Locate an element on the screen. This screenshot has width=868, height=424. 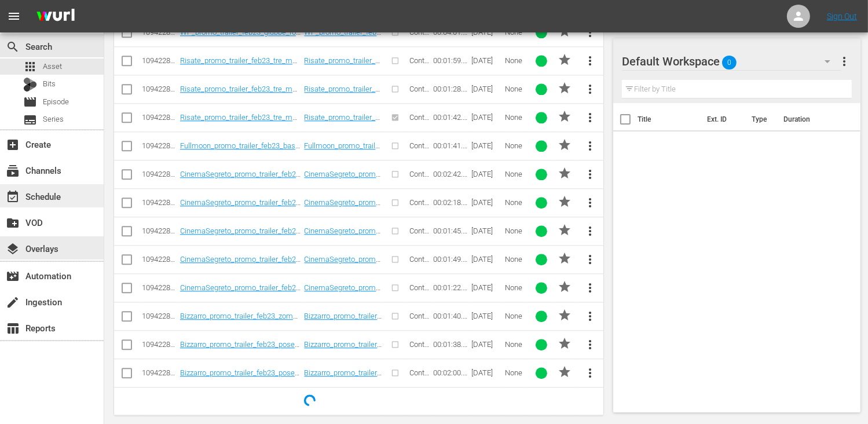
a: Risate_promo_trailer_feb23_tre_mogli_2 is located at coordinates (240, 93).